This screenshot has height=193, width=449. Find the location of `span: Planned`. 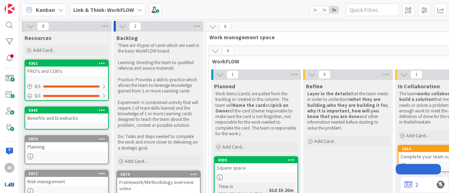

span: Planned is located at coordinates (225, 86).